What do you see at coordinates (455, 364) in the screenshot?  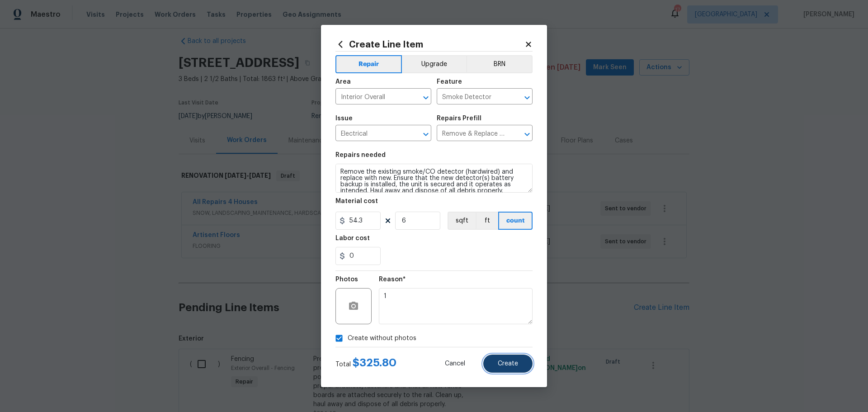 I see `span: Cancel` at bounding box center [455, 364].